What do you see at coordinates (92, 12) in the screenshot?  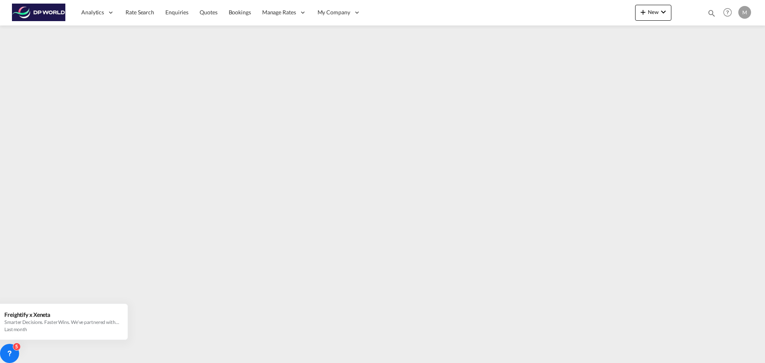 I see `span: Analytics` at bounding box center [92, 12].